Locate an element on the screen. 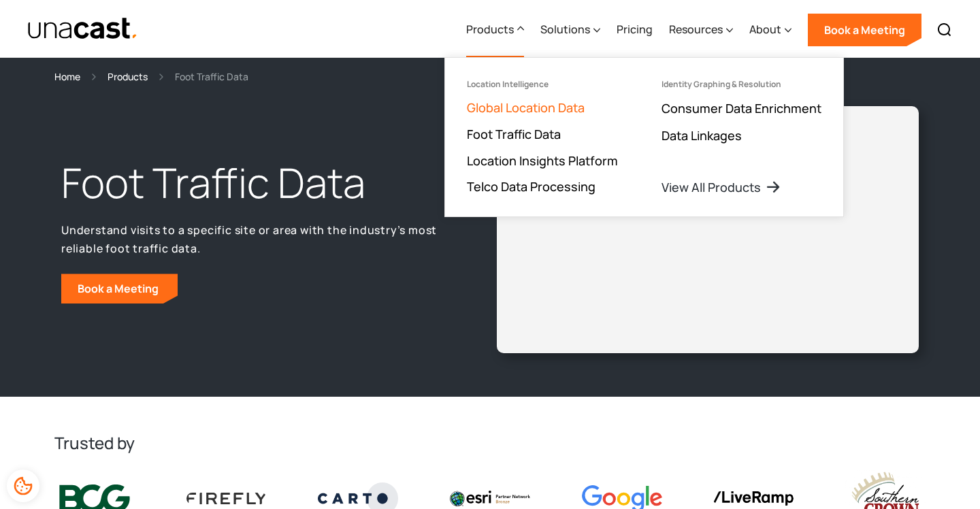 This screenshot has height=509, width=980. img: Search icon is located at coordinates (944, 30).